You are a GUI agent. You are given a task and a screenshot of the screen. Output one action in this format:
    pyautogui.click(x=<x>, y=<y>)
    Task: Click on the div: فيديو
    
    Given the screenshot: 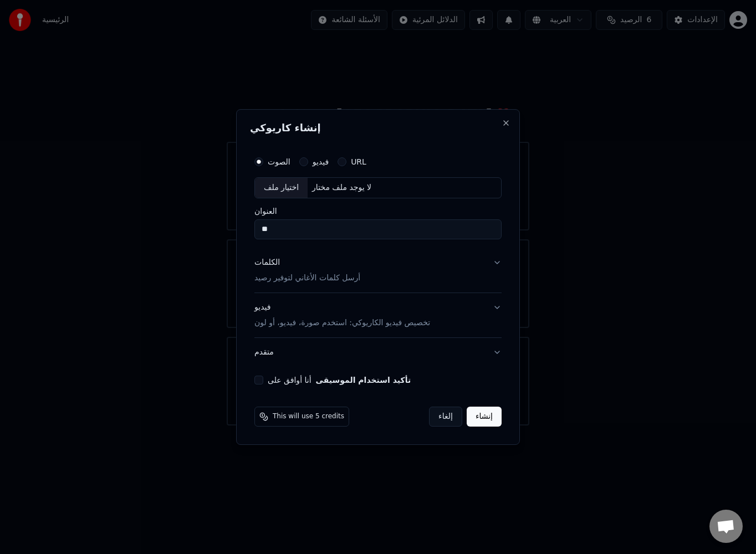 What is the action you would take?
    pyautogui.click(x=342, y=316)
    